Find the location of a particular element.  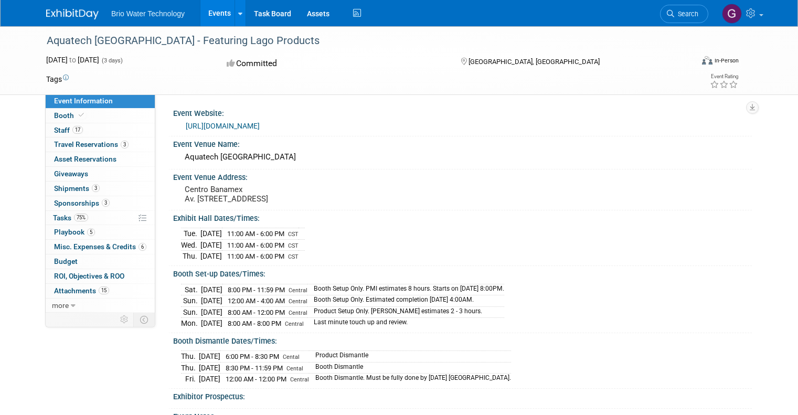

span: ROI, Objectives & ROO is located at coordinates (89, 276).